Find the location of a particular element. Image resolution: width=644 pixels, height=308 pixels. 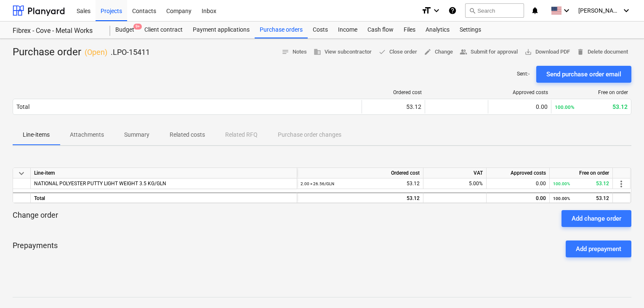

div: Purchase order is located at coordinates (81, 52).